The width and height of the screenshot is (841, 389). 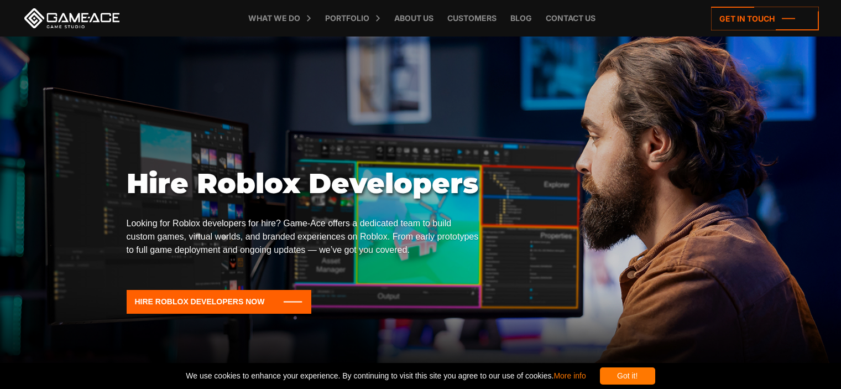 I want to click on a: Get in touch, so click(x=765, y=18).